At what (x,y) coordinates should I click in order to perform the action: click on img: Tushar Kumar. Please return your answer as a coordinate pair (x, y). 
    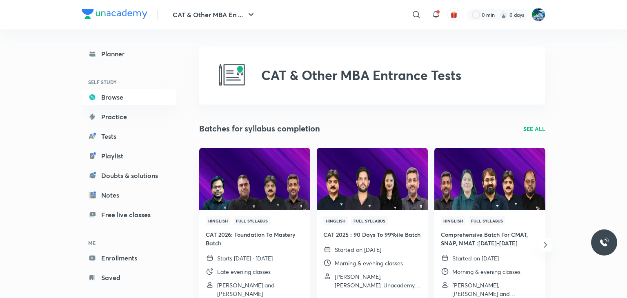
    Looking at the image, I should click on (538, 15).